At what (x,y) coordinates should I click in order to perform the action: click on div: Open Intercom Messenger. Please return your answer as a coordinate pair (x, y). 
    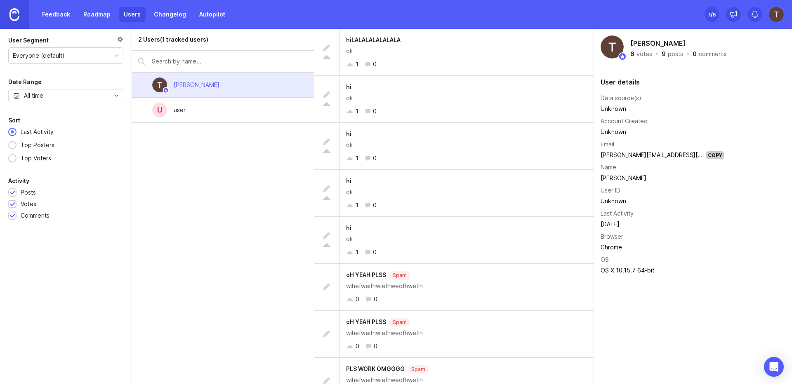
    Looking at the image, I should click on (774, 367).